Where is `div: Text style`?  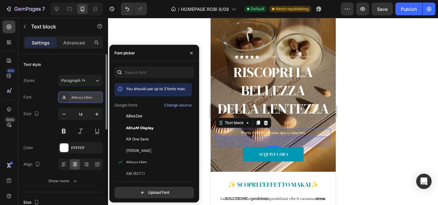 div: Text style is located at coordinates (32, 65).